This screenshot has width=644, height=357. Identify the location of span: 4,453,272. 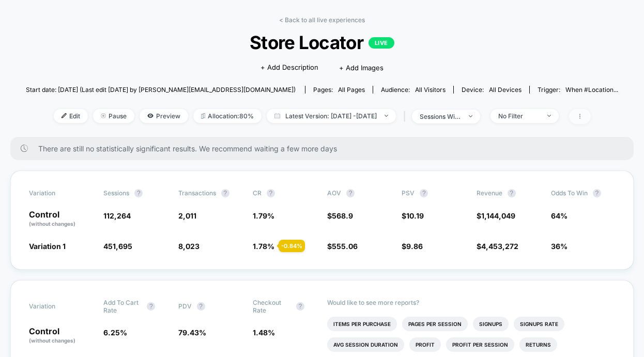
(499, 247).